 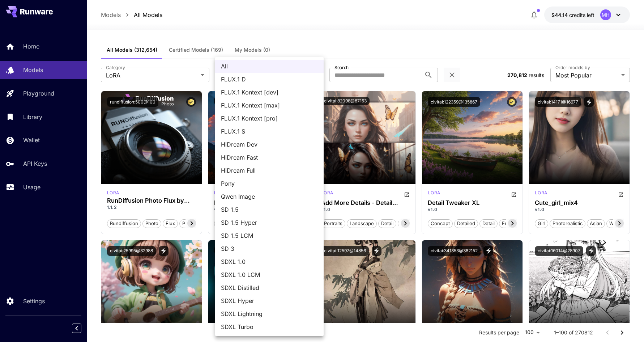 I want to click on span: SD 1.5 Hyper, so click(x=269, y=223).